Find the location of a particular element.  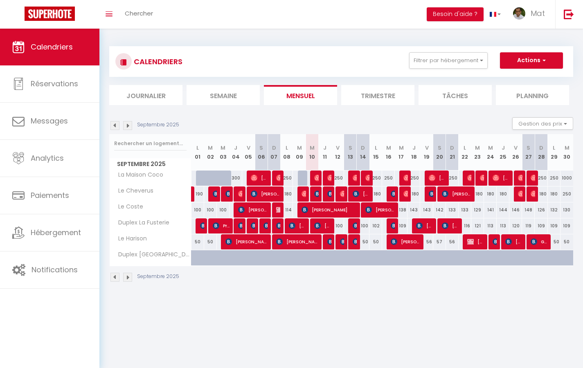

abbr: D is located at coordinates (452, 148).